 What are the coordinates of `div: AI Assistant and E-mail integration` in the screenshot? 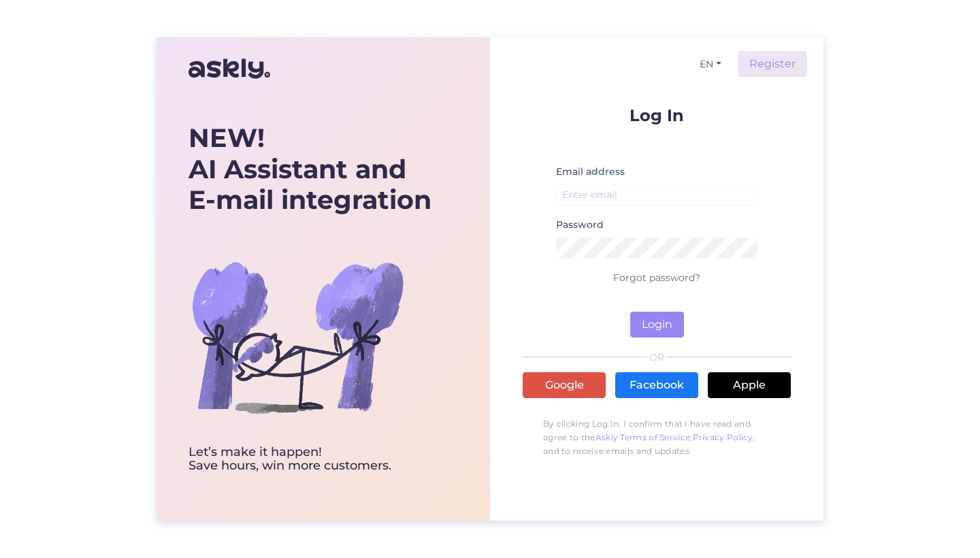 It's located at (310, 169).